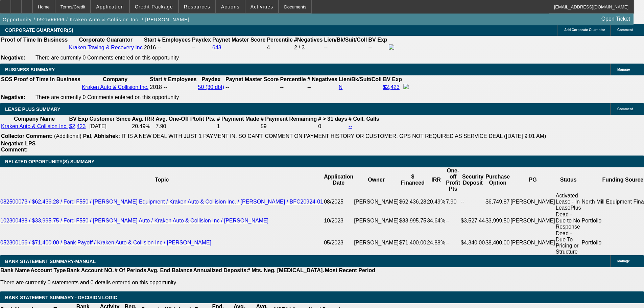 Image resolution: width=644 pixels, height=308 pixels. I want to click on th: IRR, so click(436, 180).